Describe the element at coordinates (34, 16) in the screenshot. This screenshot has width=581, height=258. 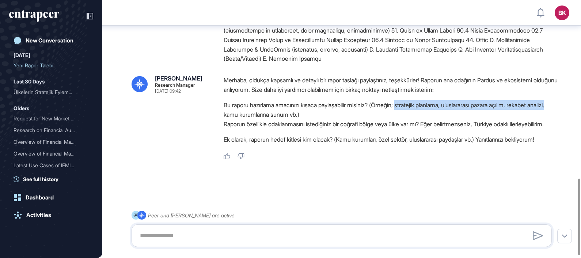
I see `div: entrapeer-logo` at that location.